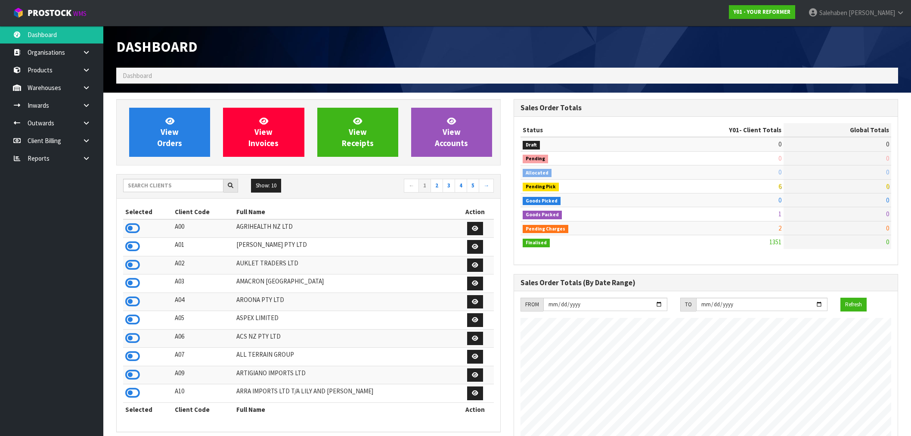 Image resolution: width=911 pixels, height=436 pixels. Describe the element at coordinates (780, 186) in the screenshot. I see `span: 6` at that location.